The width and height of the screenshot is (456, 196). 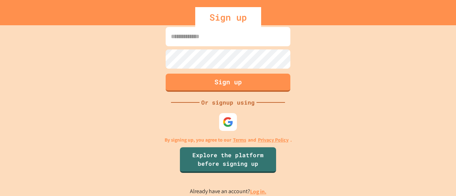 I want to click on div: Sign up, so click(x=228, y=17).